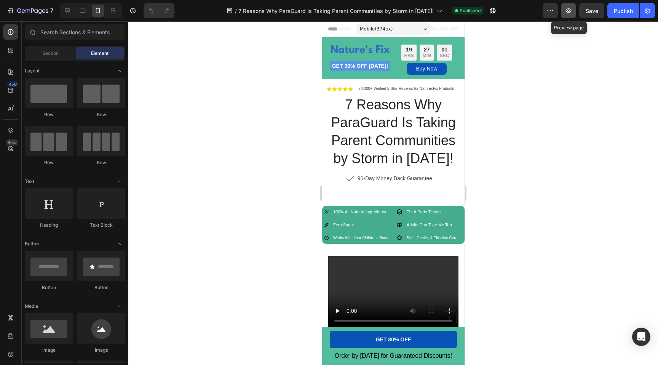 This screenshot has height=365, width=658. I want to click on span: Button, so click(32, 244).